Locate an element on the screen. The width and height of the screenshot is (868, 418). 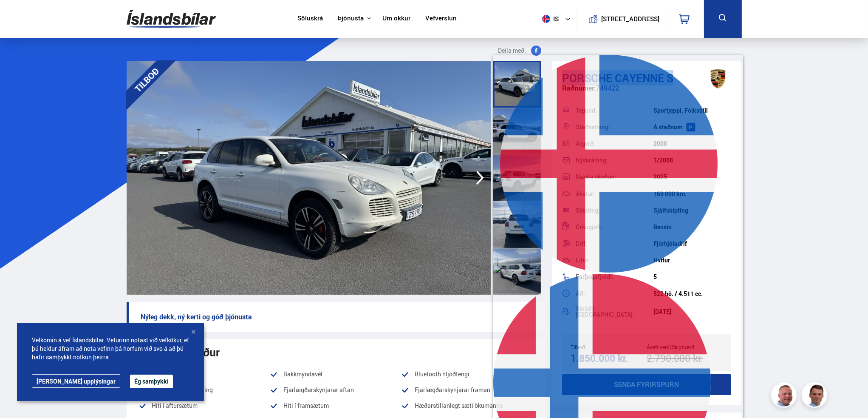
button: is is located at coordinates (558, 19).